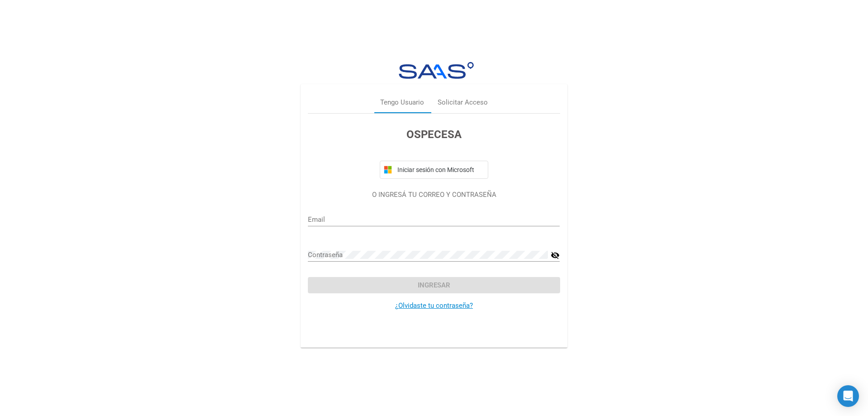 The image size is (868, 416). Describe the element at coordinates (434, 285) in the screenshot. I see `span: Ingresar` at that location.